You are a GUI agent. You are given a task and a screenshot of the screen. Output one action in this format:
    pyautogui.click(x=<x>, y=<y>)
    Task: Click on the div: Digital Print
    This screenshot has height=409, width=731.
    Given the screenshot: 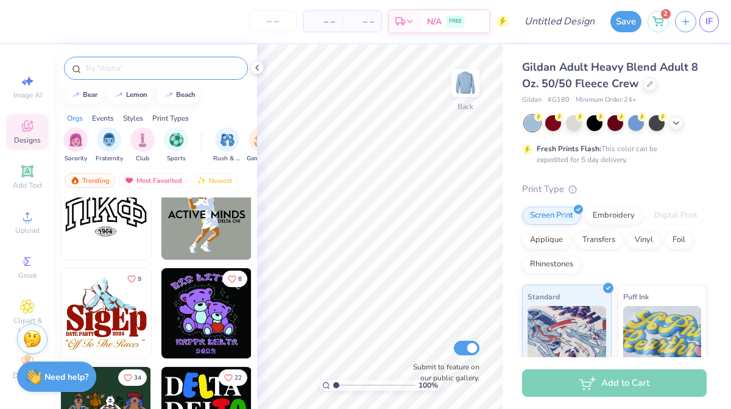 What is the action you would take?
    pyautogui.click(x=675, y=216)
    